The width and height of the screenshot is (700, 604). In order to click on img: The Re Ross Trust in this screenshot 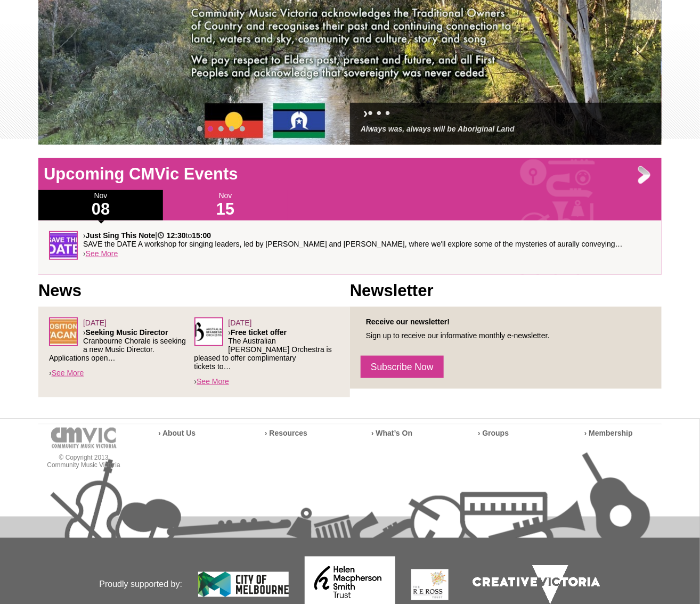, I will do `click(430, 585)`.